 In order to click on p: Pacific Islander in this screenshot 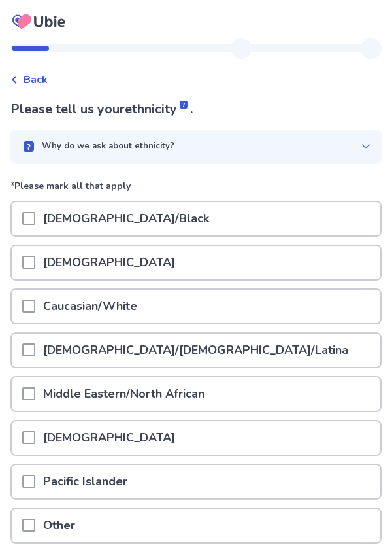, I will do `click(85, 482)`.